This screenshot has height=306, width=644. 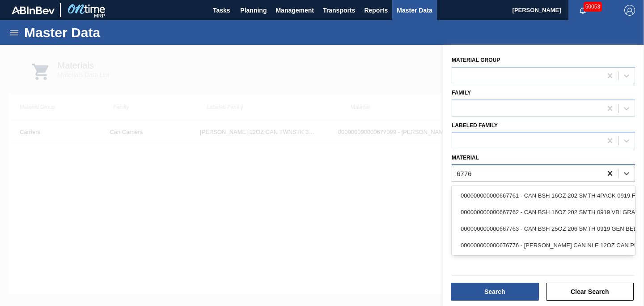 What do you see at coordinates (221, 11) in the screenshot?
I see `span: Tasks` at bounding box center [221, 11].